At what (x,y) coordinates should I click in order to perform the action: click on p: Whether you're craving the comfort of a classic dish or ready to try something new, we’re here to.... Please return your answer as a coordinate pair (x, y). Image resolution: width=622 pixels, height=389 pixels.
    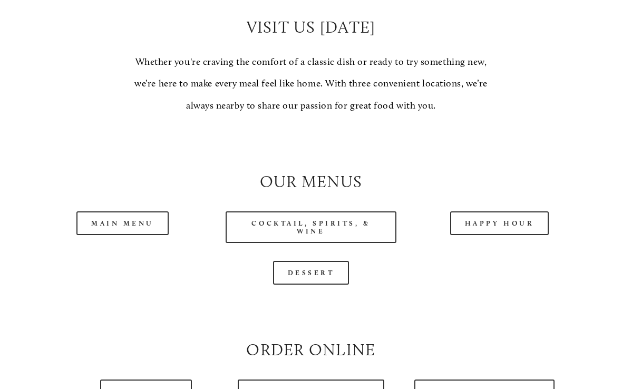
    Looking at the image, I should click on (311, 84).